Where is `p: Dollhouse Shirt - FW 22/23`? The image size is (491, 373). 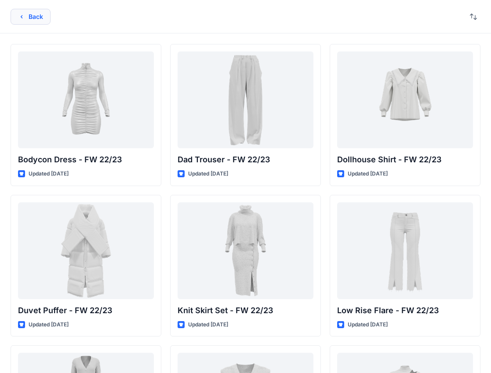 p: Dollhouse Shirt - FW 22/23 is located at coordinates (405, 160).